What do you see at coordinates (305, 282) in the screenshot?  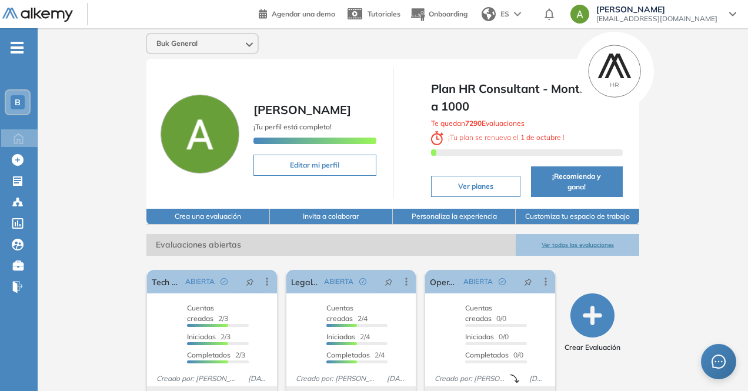 I see `a: Legal | CORP` at bounding box center [305, 282].